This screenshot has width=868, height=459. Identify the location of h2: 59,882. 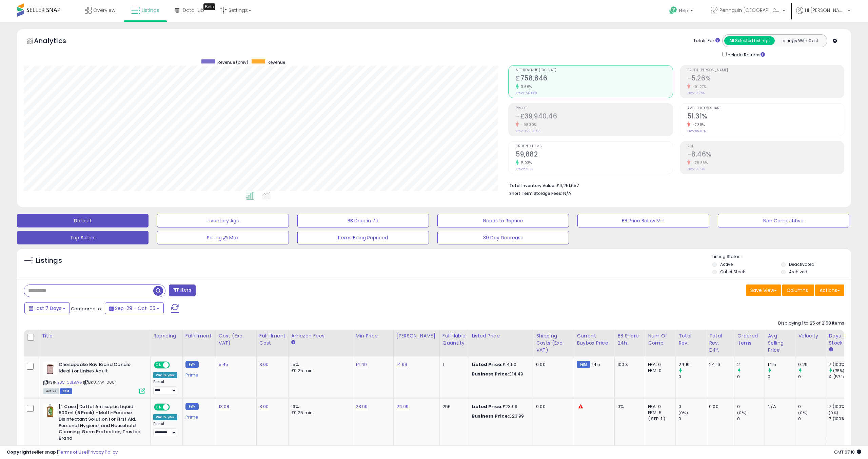
(594, 155).